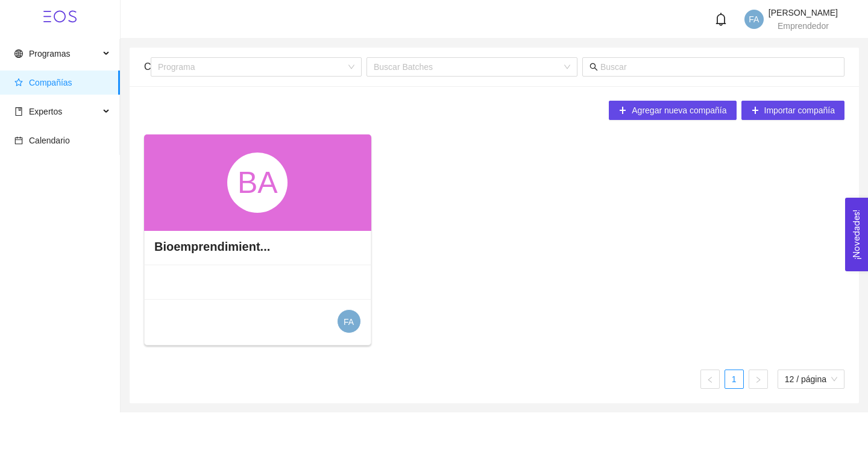 The width and height of the screenshot is (868, 469). I want to click on div: Compañías, so click(147, 66).